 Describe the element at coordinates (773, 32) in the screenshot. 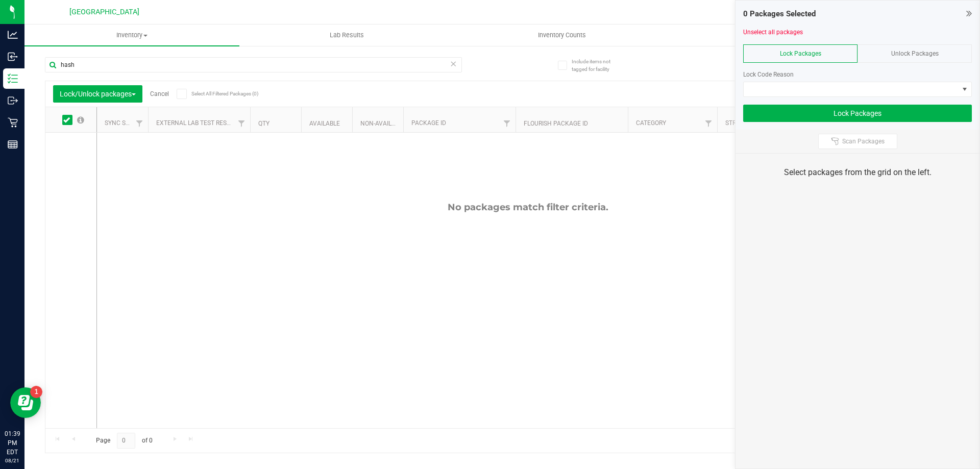

I see `a: Unselect all packages` at that location.